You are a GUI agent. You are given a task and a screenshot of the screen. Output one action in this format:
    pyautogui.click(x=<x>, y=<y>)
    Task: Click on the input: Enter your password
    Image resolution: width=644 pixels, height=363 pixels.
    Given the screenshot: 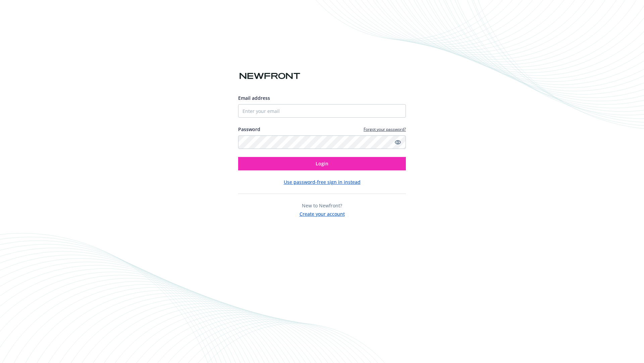 What is the action you would take?
    pyautogui.click(x=322, y=142)
    